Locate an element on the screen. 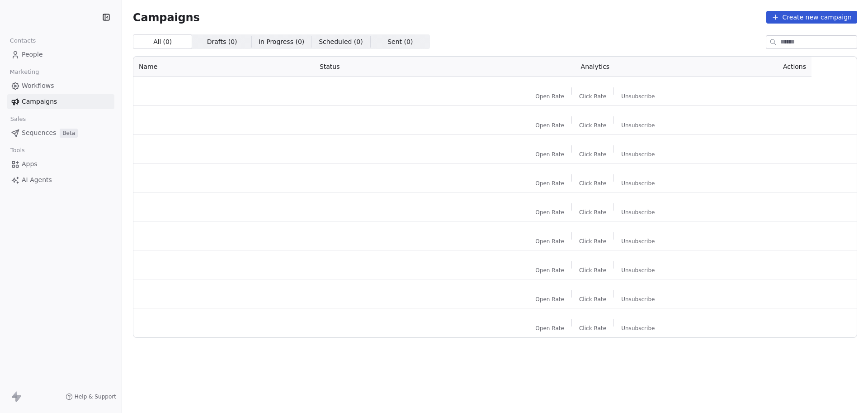 The height and width of the screenshot is (413, 868). th: Analytics is located at coordinates (595, 66).